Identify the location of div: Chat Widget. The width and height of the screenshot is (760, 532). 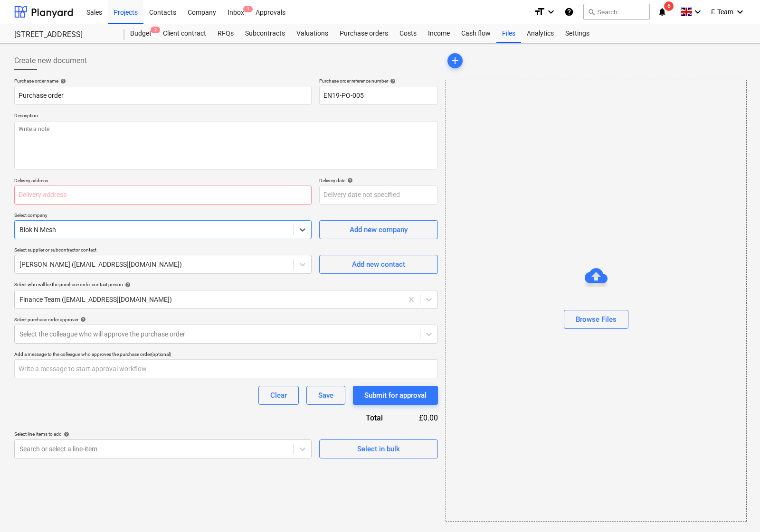
(736, 509).